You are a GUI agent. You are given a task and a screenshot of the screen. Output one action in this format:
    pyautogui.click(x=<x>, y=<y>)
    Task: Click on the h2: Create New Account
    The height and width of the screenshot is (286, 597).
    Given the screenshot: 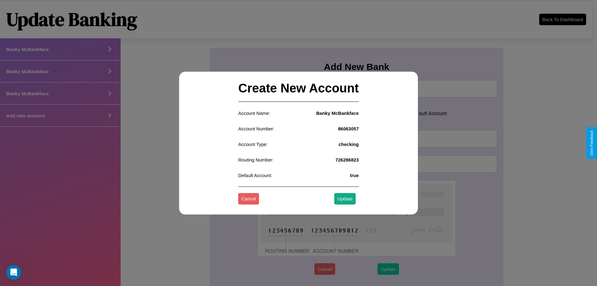 What is the action you would take?
    pyautogui.click(x=298, y=88)
    